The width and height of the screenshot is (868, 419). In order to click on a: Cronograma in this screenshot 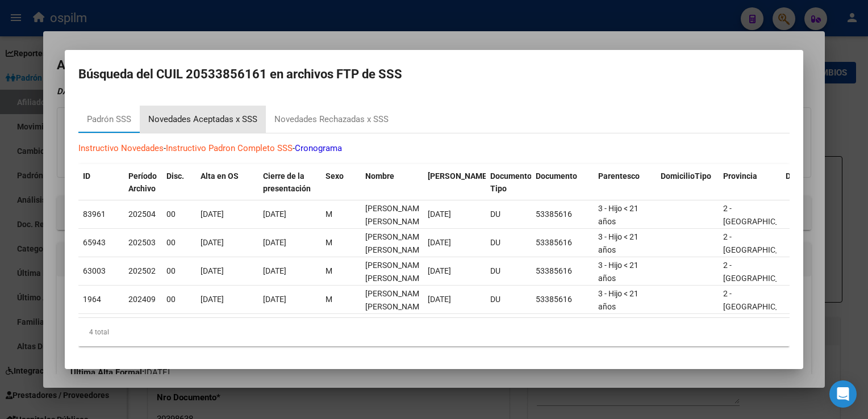, I will do `click(318, 148)`.